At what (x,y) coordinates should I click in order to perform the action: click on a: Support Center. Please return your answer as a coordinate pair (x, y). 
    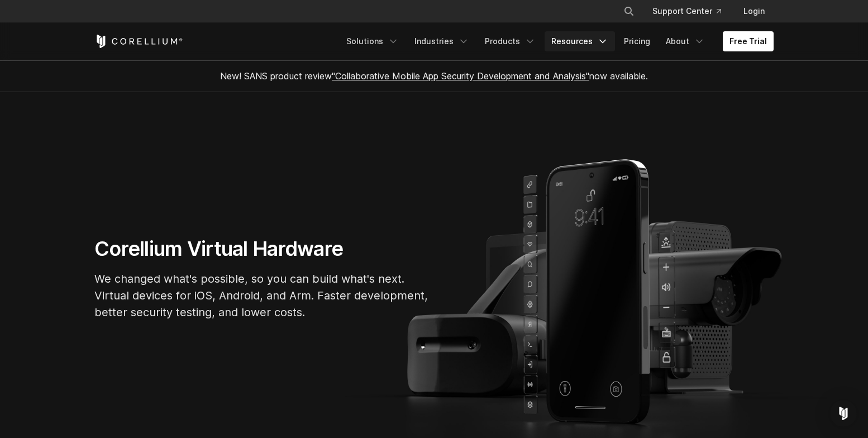
    Looking at the image, I should click on (687, 11).